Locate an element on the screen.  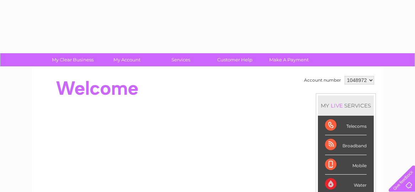
div: Telecoms is located at coordinates (346, 126).